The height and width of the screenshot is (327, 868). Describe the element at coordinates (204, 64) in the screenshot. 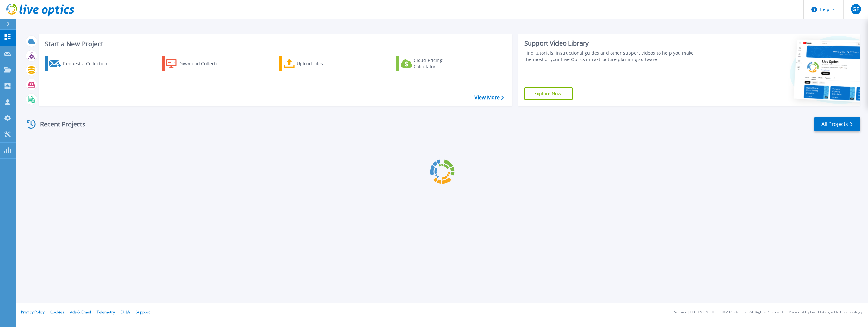

I see `div: Download Collector` at that location.